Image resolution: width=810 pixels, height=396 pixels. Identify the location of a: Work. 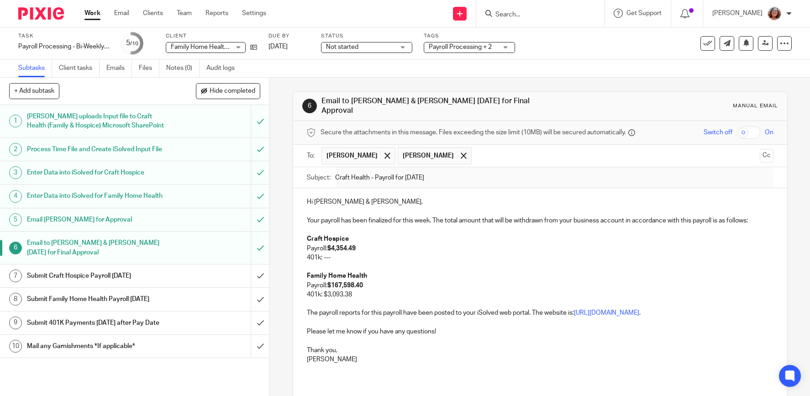
(92, 13).